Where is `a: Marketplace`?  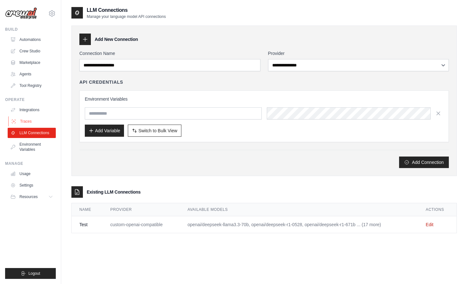
a: Marketplace is located at coordinates (32, 63).